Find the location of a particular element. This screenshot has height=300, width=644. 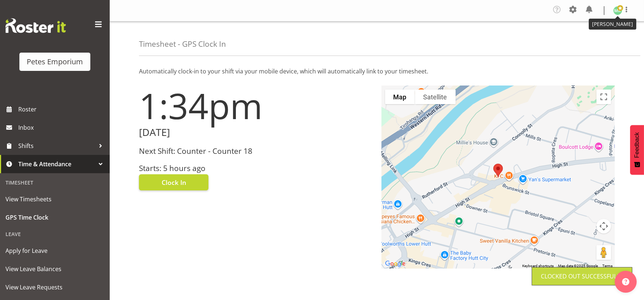

a: Apply for Leave is located at coordinates (55, 251).